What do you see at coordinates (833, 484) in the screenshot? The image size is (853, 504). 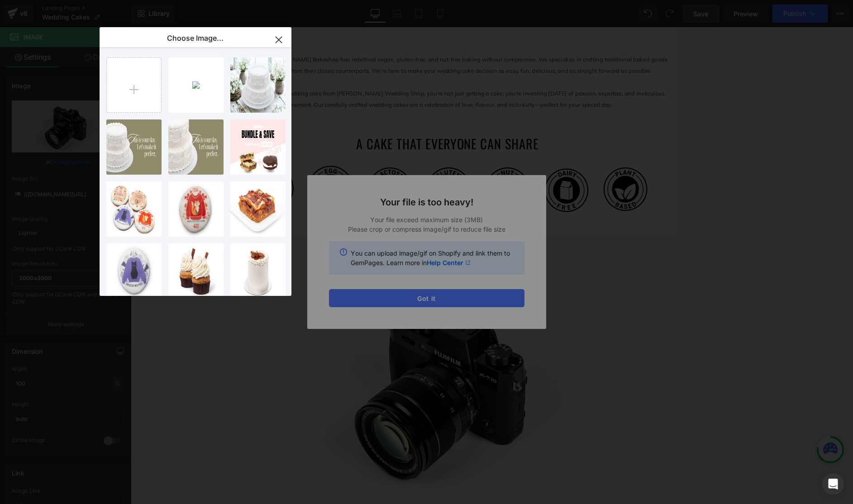 I see `div: Open Intercom Messenger` at bounding box center [833, 484].